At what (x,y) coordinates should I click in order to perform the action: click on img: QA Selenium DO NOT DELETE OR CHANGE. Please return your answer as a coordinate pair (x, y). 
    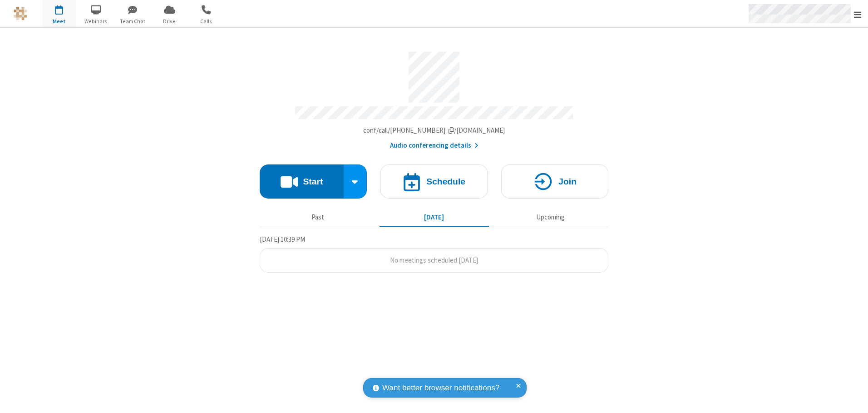
    Looking at the image, I should click on (21, 14).